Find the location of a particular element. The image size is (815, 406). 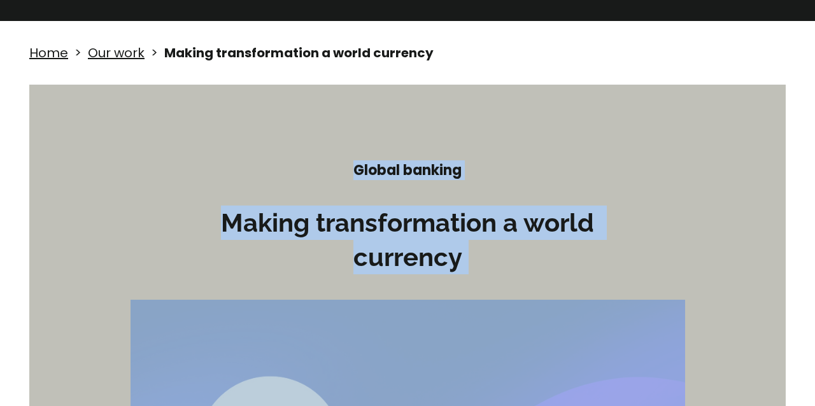

strong: Making transformation a world currency is located at coordinates (299, 53).